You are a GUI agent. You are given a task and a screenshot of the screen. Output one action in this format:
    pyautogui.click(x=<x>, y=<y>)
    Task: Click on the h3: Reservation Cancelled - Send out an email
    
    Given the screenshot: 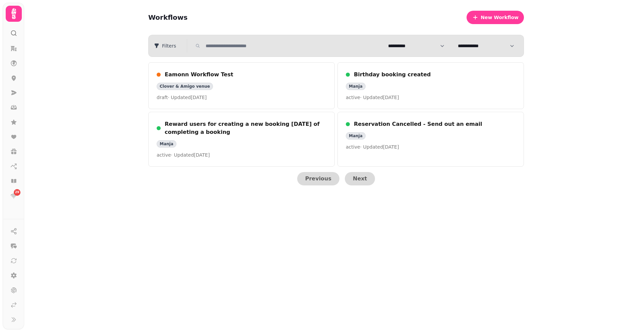 What is the action you would take?
    pyautogui.click(x=435, y=124)
    